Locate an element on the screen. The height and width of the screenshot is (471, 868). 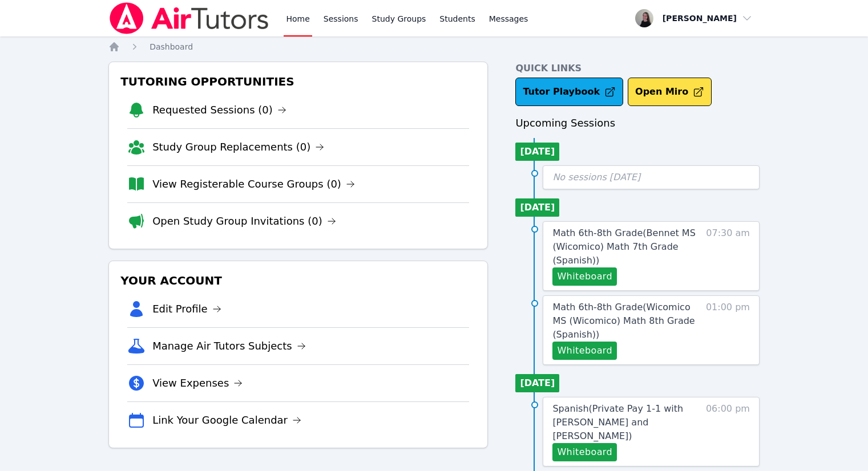
img: Air Tutors is located at coordinates (189, 18).